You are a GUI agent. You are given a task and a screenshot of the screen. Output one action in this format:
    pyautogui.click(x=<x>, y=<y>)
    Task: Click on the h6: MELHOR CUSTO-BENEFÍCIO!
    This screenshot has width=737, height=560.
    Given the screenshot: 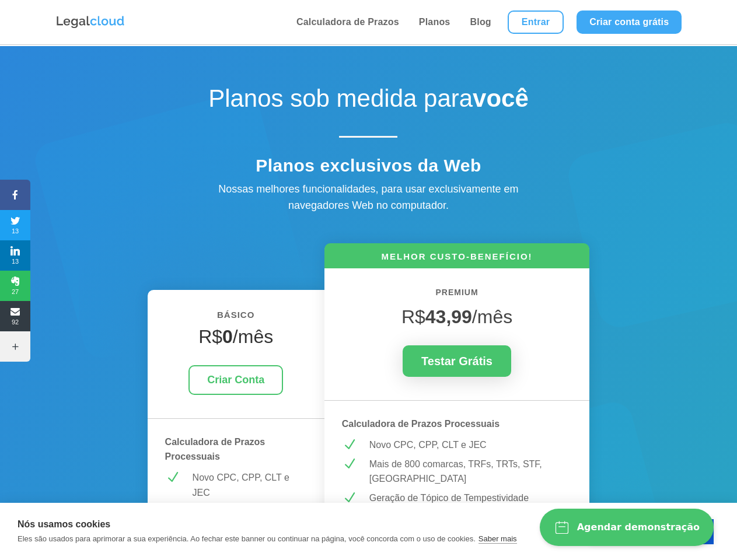 What is the action you would take?
    pyautogui.click(x=457, y=259)
    